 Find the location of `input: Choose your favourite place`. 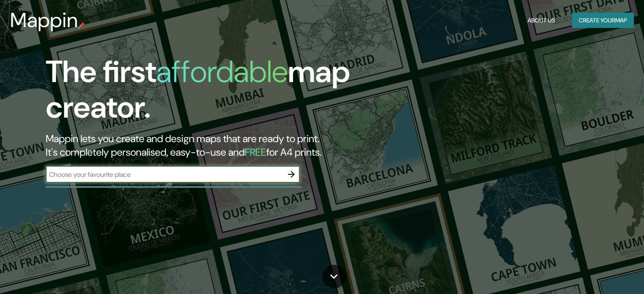

input: Choose your favourite place is located at coordinates (164, 174).